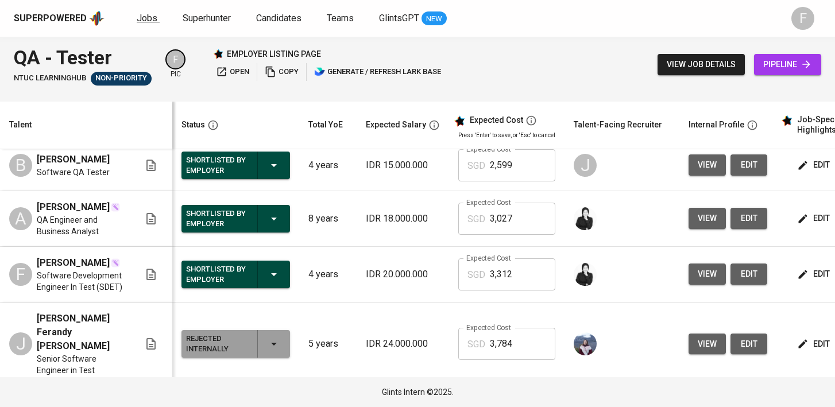 The height and width of the screenshot is (407, 835). Describe the element at coordinates (121, 78) in the screenshot. I see `span: Non-Priority` at that location.